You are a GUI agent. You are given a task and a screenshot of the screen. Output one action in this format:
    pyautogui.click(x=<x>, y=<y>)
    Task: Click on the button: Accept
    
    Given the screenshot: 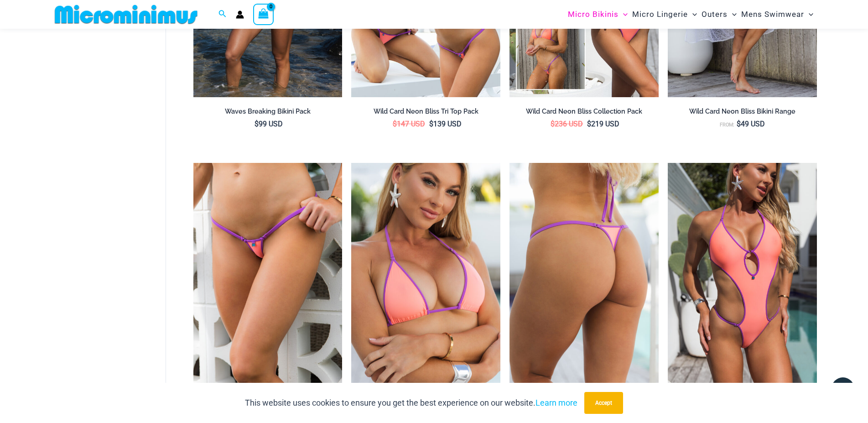 What is the action you would take?
    pyautogui.click(x=603, y=403)
    